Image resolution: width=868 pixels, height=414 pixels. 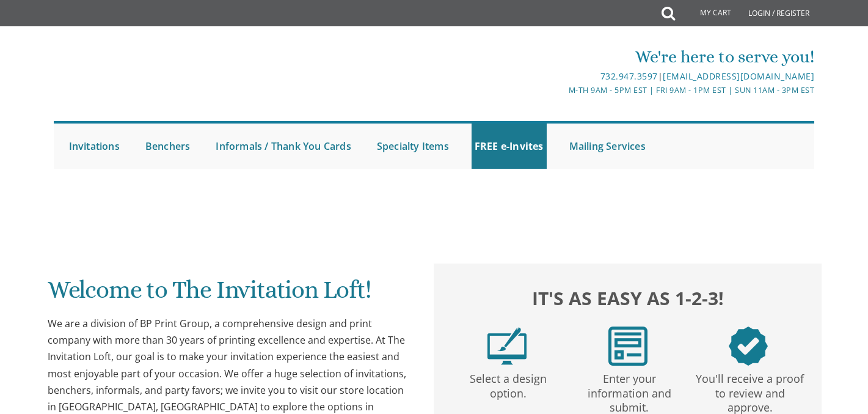 What do you see at coordinates (509, 146) in the screenshot?
I see `a: FREE e-Invites` at bounding box center [509, 146].